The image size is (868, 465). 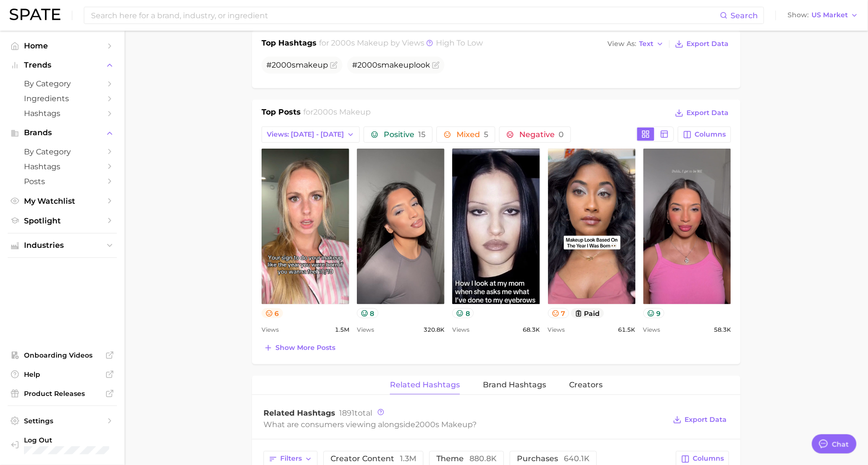 What do you see at coordinates (62, 356) in the screenshot?
I see `a: Onboarding Videos` at bounding box center [62, 356].